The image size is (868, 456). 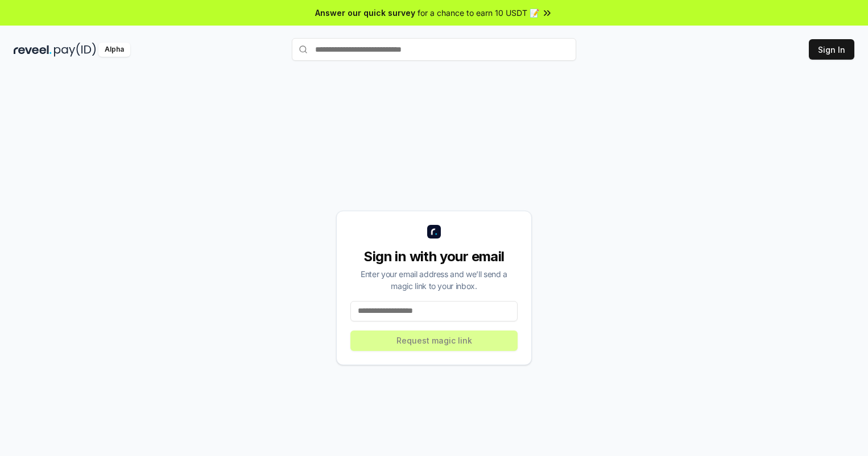 What do you see at coordinates (434, 280) in the screenshot?
I see `div: Enter your email address and we’ll send a magic link to your inbox.` at bounding box center [434, 280].